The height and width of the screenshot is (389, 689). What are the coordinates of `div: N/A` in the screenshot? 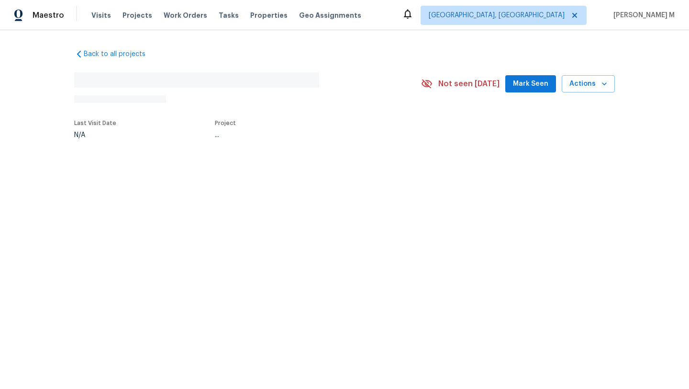 It's located at (95, 135).